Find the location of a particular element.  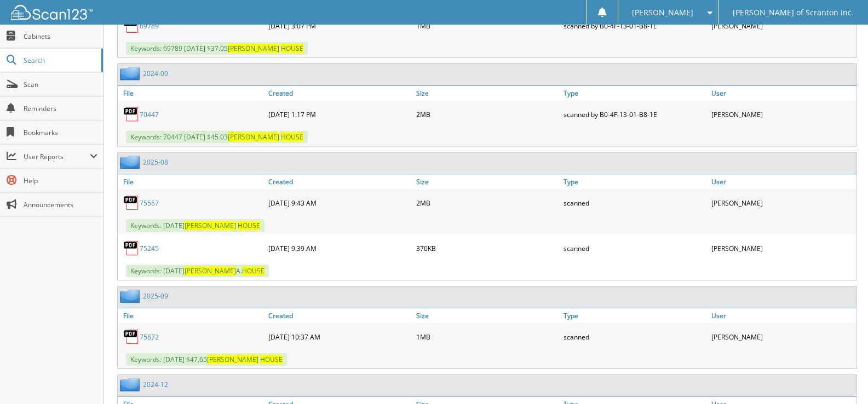

span: Cabinets is located at coordinates (60, 36).